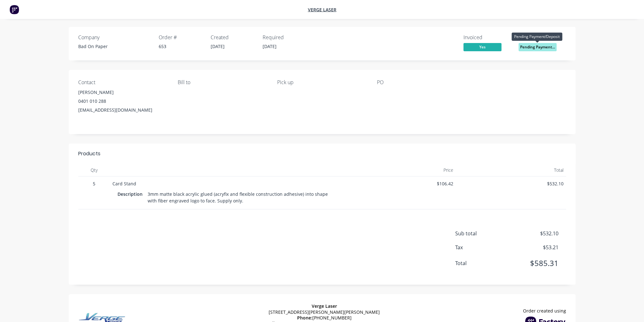 Image resolution: width=644 pixels, height=322 pixels. Describe the element at coordinates (115, 46) in the screenshot. I see `div: Bad On Paper` at that location.